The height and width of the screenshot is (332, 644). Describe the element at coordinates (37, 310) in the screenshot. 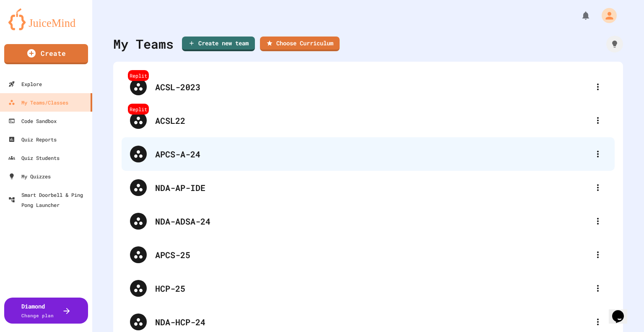

I see `div: Diamond` at that location.